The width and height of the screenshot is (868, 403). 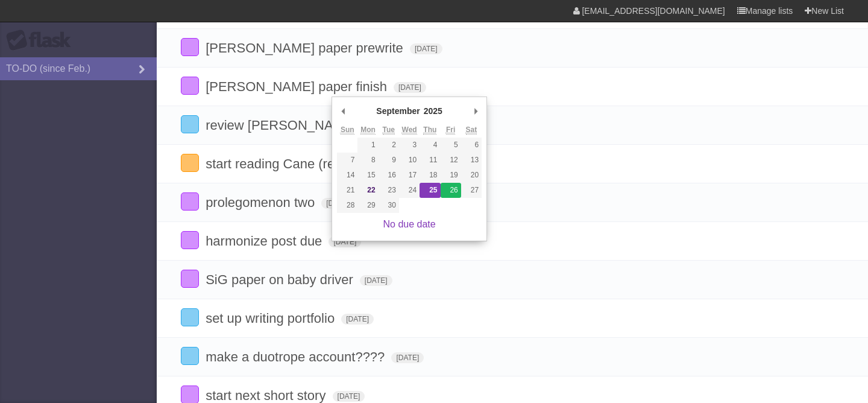 What do you see at coordinates (472, 145) in the screenshot?
I see `button: 6` at bounding box center [472, 145].